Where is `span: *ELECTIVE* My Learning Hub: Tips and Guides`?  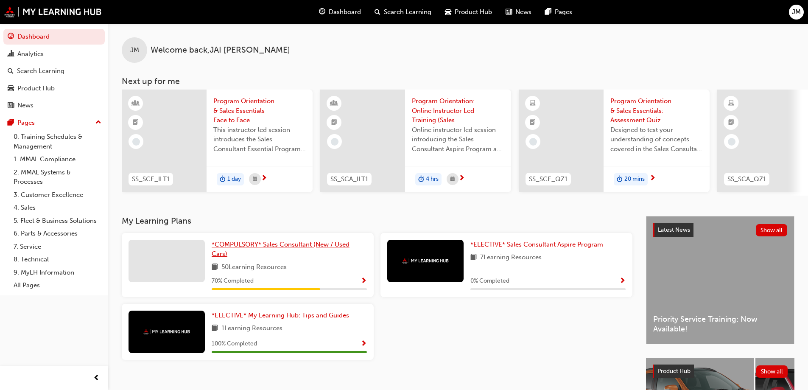
span: *ELECTIVE* My Learning Hub: Tips and Guides is located at coordinates (280, 315).